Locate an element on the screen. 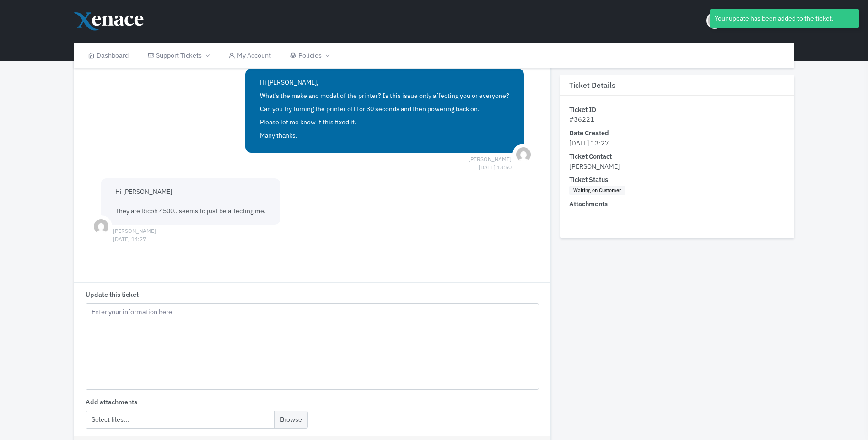 Image resolution: width=868 pixels, height=440 pixels. label: Add attachments is located at coordinates (111, 402).